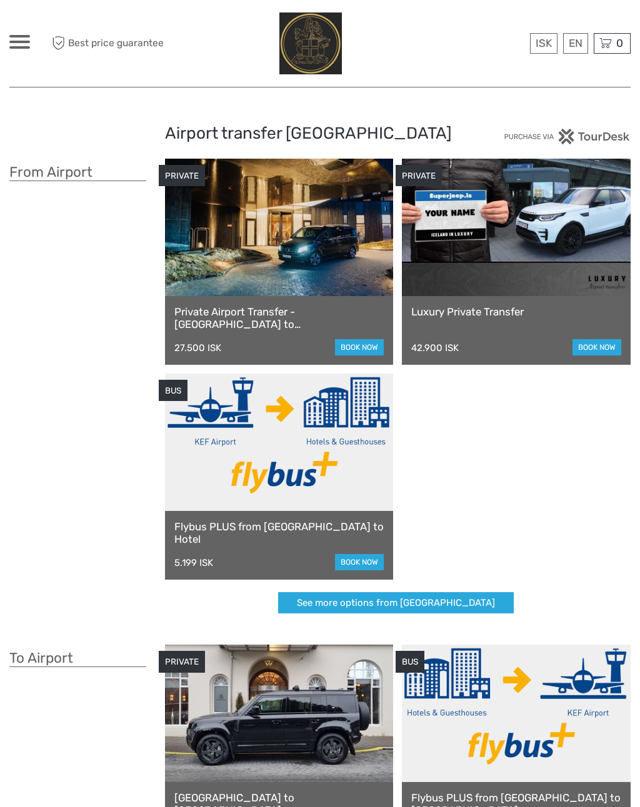 This screenshot has width=640, height=807. Describe the element at coordinates (197, 348) in the screenshot. I see `div: 27.500 ISK` at that location.